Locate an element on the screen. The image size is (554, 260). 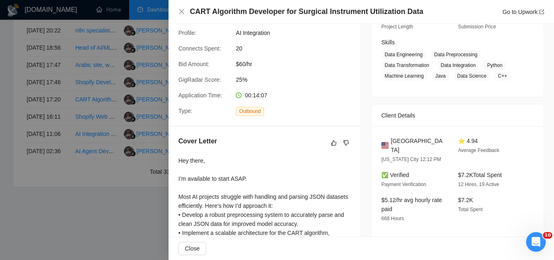
span: Outbound is located at coordinates (250, 111).